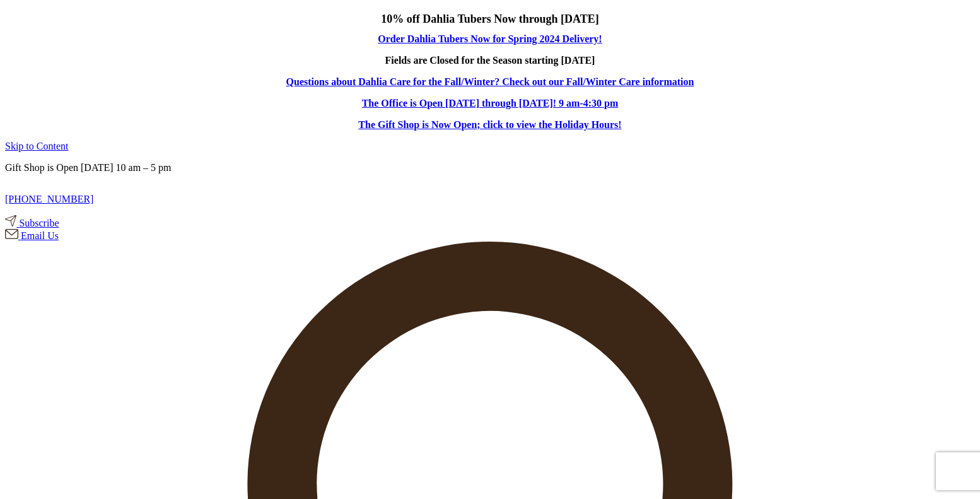 The image size is (980, 499). Describe the element at coordinates (31, 235) in the screenshot. I see `a: Email Us` at that location.